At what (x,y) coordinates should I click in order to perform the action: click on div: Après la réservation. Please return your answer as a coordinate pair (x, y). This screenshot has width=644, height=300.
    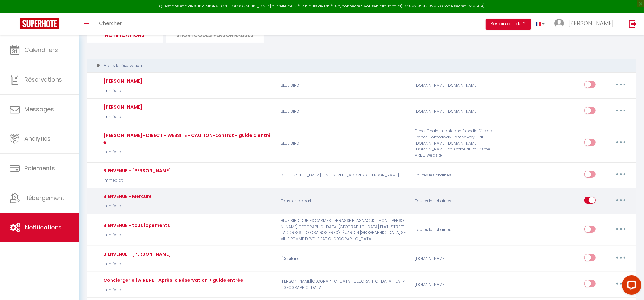
    Looking at the image, I should click on (356, 65).